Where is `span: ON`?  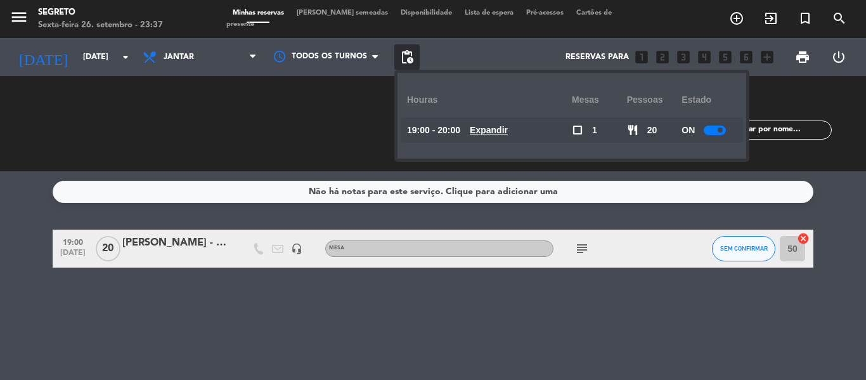
span: ON is located at coordinates (688, 130).